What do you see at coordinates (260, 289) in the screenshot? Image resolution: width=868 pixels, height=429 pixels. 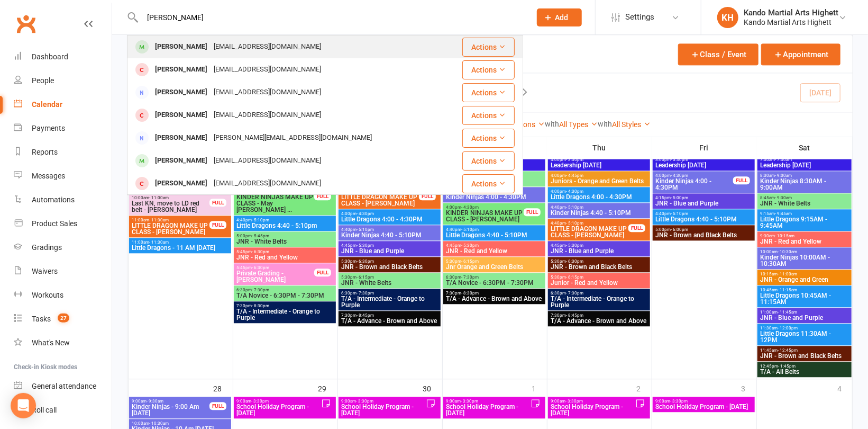 I see `span: - 7:30pm` at bounding box center [260, 289].